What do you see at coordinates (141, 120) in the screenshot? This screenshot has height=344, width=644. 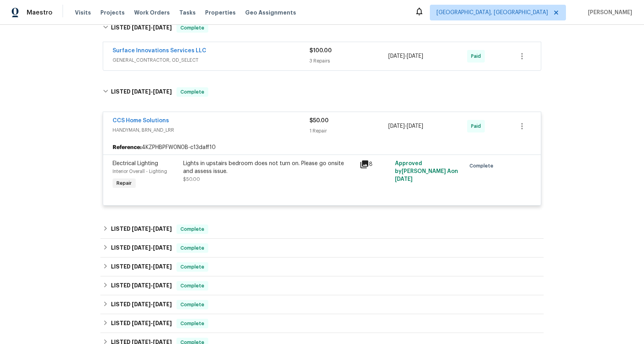 I see `a: CCS Home Solutions` at bounding box center [141, 120].